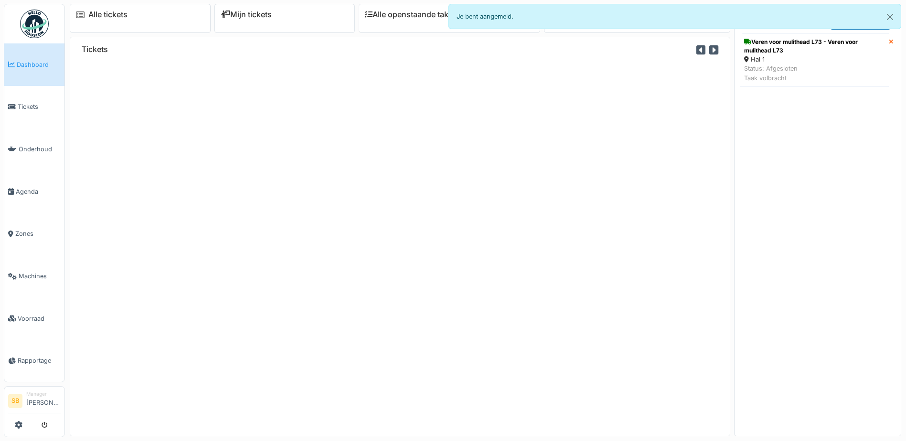 This screenshot has height=441, width=906. I want to click on a: Rapportage, so click(34, 361).